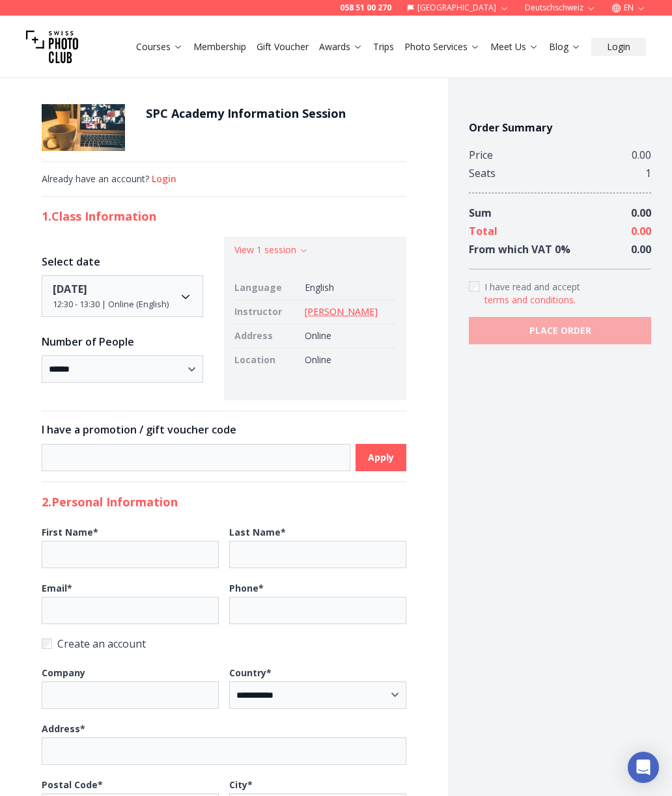 The image size is (672, 796). What do you see at coordinates (347, 288) in the screenshot?
I see `td: English` at bounding box center [347, 288].